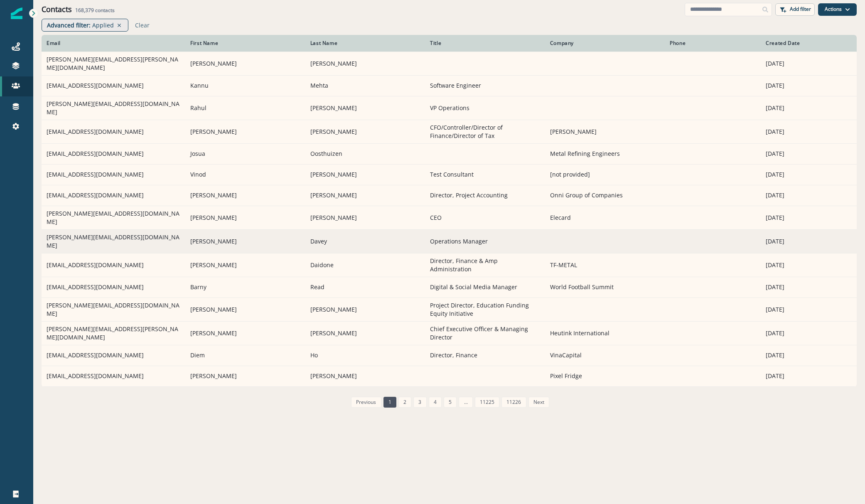 This screenshot has height=504, width=865. What do you see at coordinates (245, 174) in the screenshot?
I see `td: Vinod` at bounding box center [245, 174].